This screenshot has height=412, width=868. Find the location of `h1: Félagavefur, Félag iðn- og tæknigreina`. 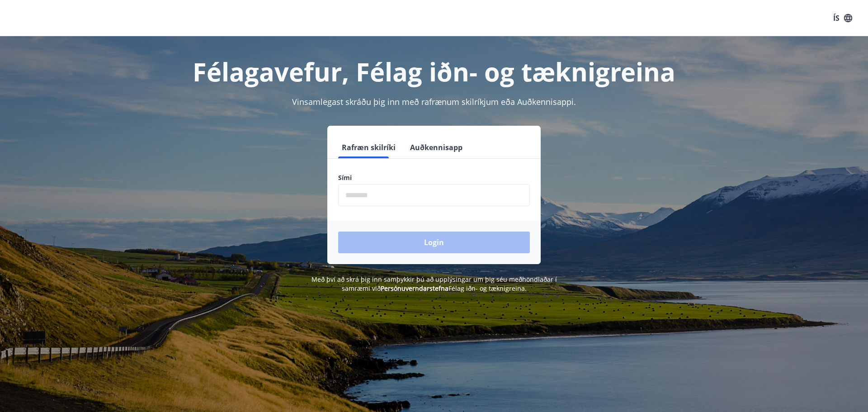

h1: Félagavefur, Félag iðn- og tæknigreina is located at coordinates (434, 72).